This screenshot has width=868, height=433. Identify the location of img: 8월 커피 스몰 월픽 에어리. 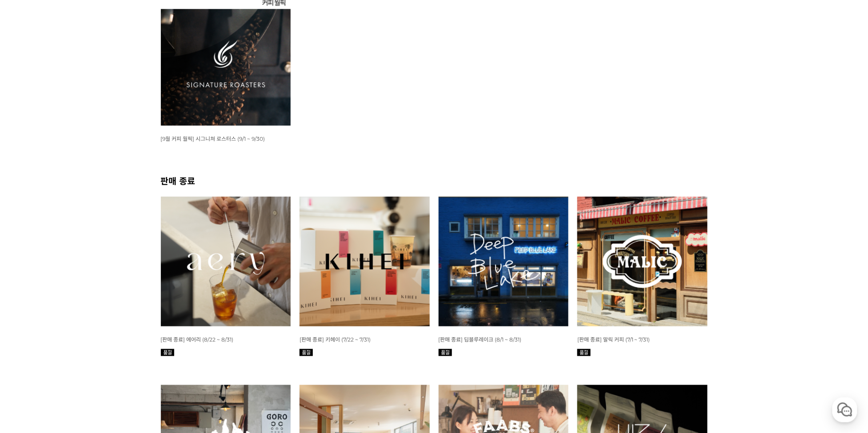
(226, 262).